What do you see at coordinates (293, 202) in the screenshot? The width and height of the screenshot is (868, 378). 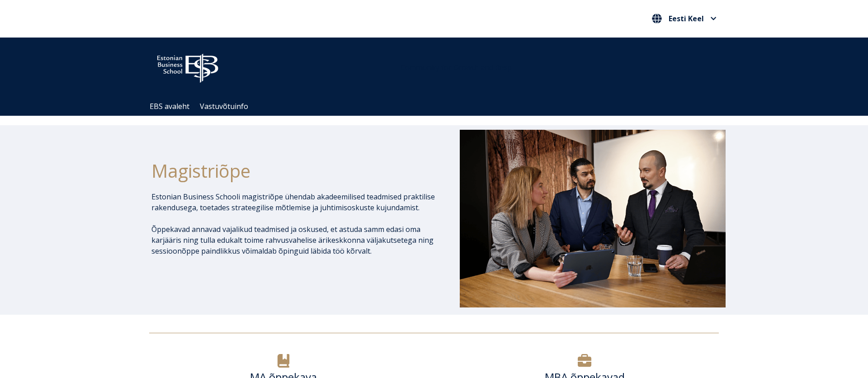 I see `p: Estonian Business Schooli magistriõpe ühendab akadeemilised teadmised praktilise rakendusega, toe...` at bounding box center [293, 202].